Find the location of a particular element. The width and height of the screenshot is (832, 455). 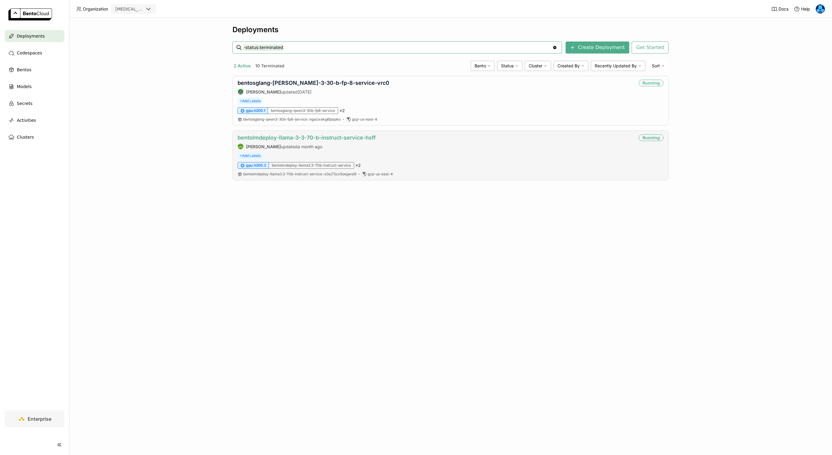

a: bentolmdeploy-llama3.3-70b-instruct-service:e3xj72cx5oegwsi9 is located at coordinates (300, 174).